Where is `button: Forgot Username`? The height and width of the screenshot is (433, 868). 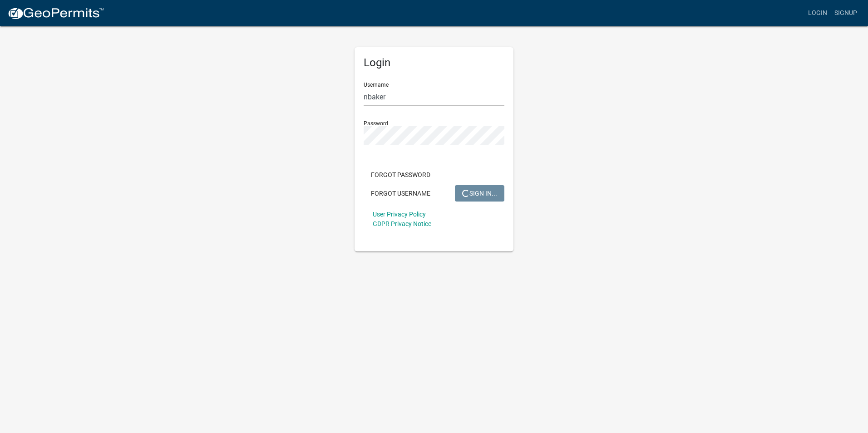 button: Forgot Username is located at coordinates (401, 193).